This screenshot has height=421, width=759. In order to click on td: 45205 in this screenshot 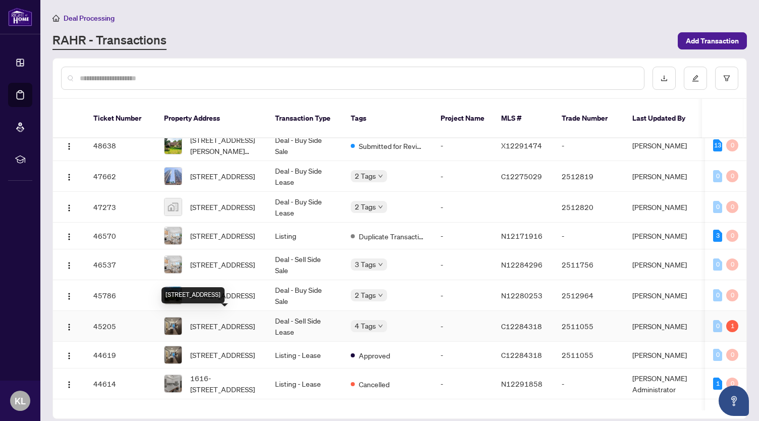, I will do `click(121, 326)`.